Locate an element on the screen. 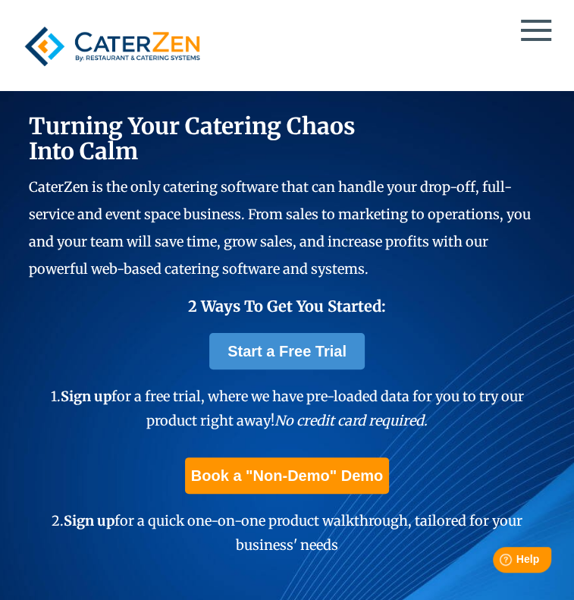  span: 1. for a free trial, where we have pre-loaded data for you to try our product right away! is located at coordinates (287, 408).